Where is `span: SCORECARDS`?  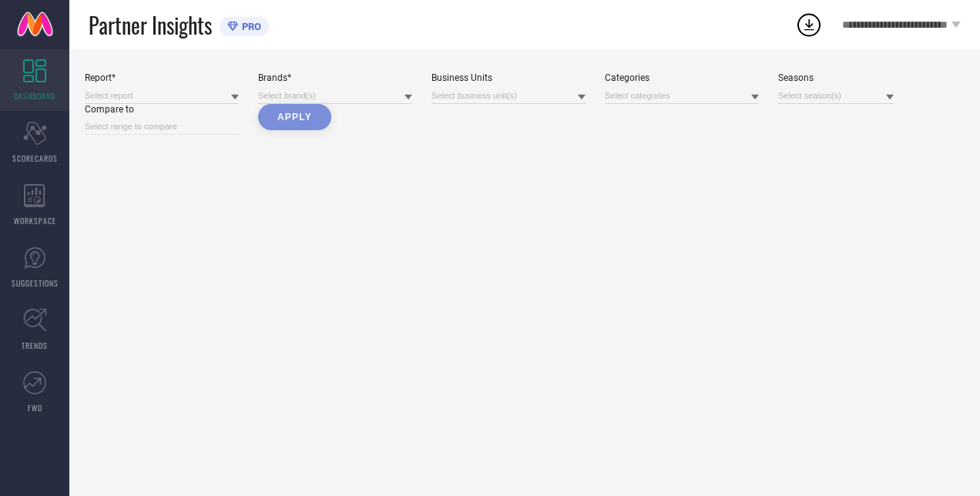 span: SCORECARDS is located at coordinates (35, 158).